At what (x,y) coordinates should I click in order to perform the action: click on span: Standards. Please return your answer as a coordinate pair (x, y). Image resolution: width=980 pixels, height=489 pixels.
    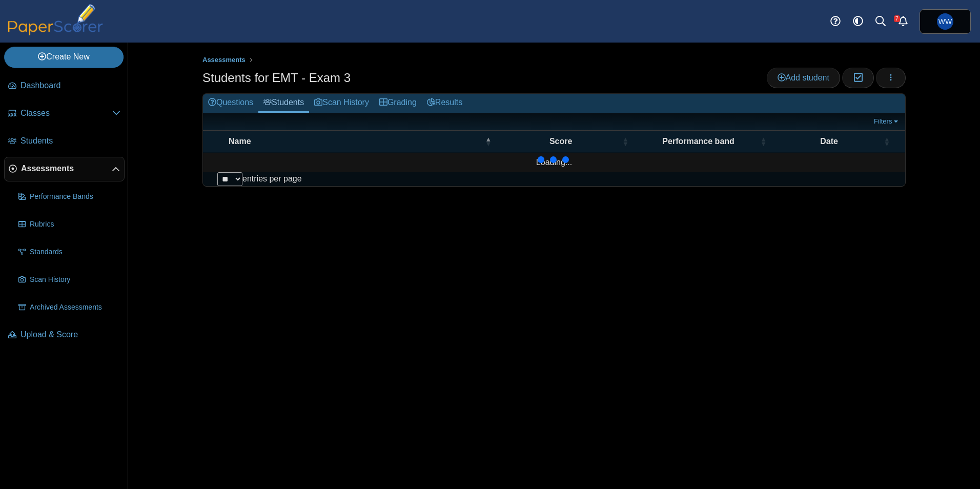
    Looking at the image, I should click on (75, 253).